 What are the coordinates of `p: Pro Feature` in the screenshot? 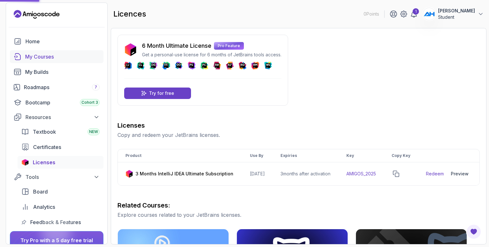 It's located at (229, 46).